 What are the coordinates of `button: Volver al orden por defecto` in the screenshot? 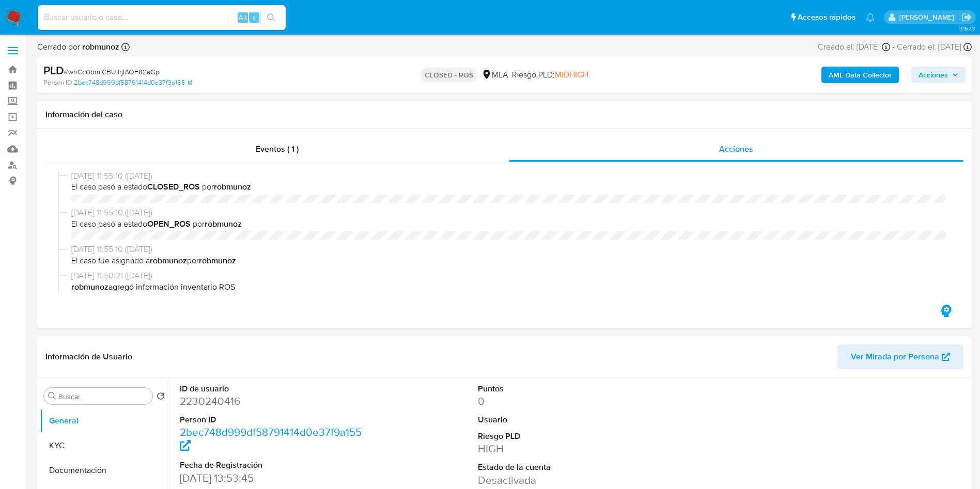 It's located at (161, 397).